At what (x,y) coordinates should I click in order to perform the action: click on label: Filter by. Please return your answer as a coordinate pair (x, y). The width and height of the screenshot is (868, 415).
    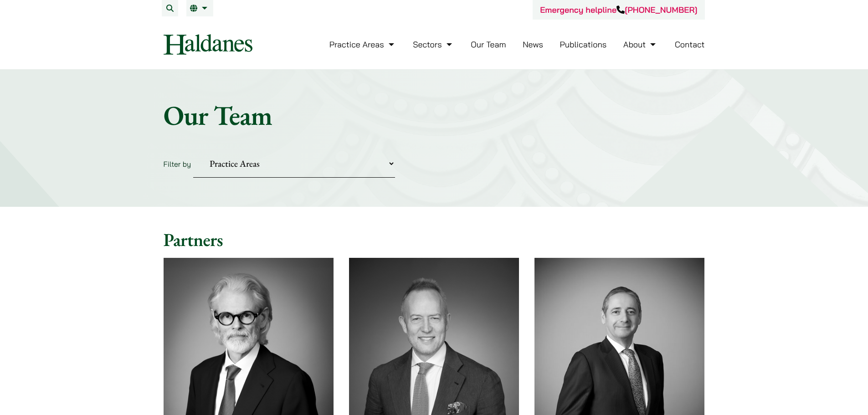
    Looking at the image, I should click on (177, 164).